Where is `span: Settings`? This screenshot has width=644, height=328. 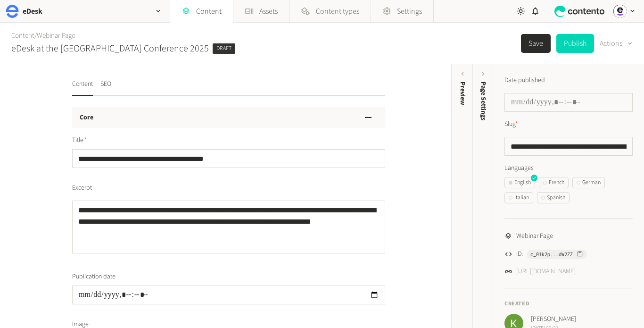
span: Settings is located at coordinates (409, 11).